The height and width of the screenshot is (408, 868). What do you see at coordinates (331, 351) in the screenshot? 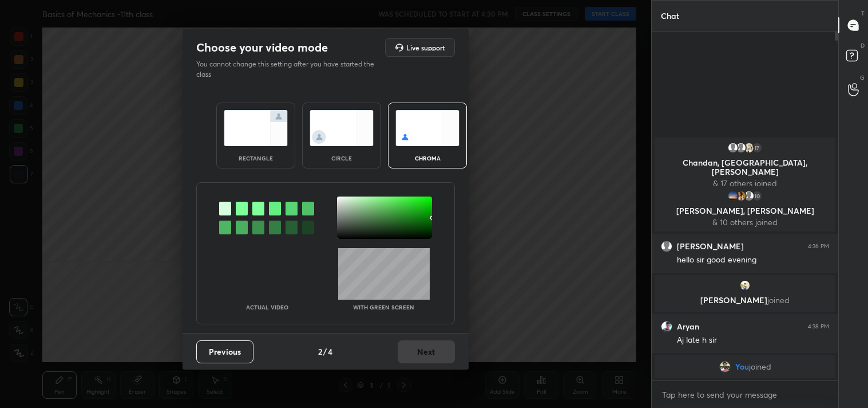
I see `h4: 4` at bounding box center [331, 351].